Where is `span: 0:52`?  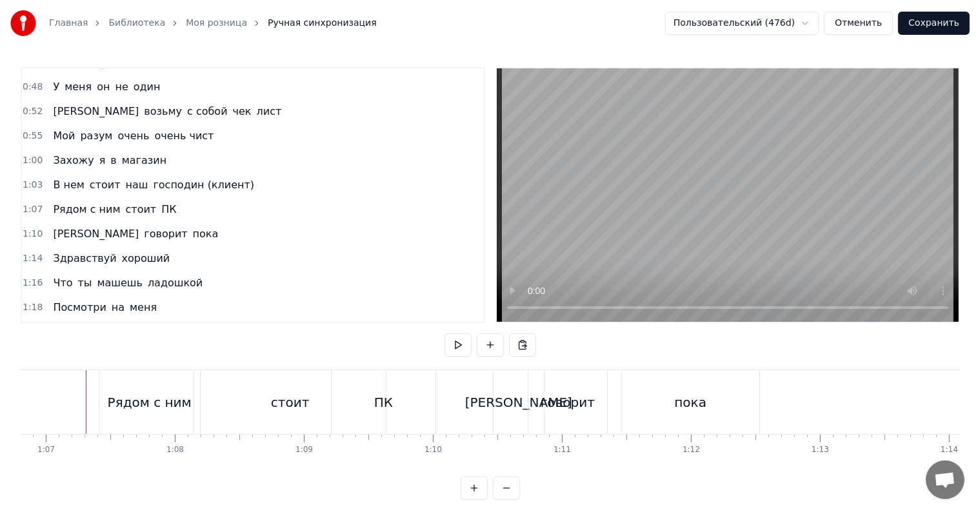
span: 0:52 is located at coordinates (32, 112).